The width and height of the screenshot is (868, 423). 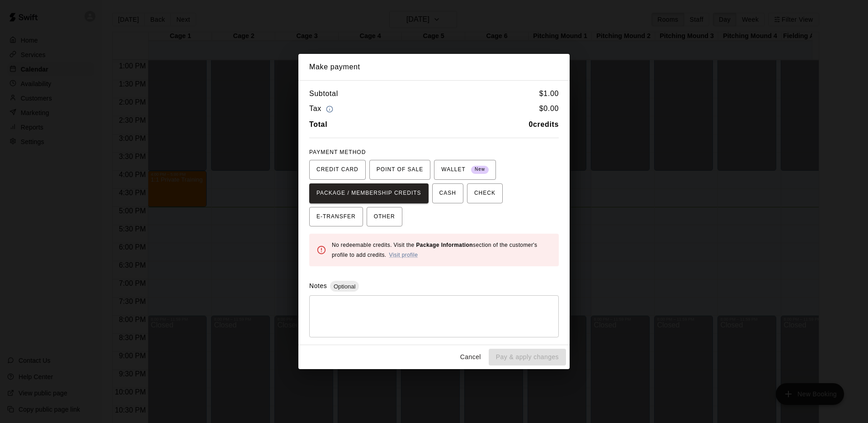 What do you see at coordinates (434, 67) in the screenshot?
I see `h2: Make payment` at bounding box center [434, 67].